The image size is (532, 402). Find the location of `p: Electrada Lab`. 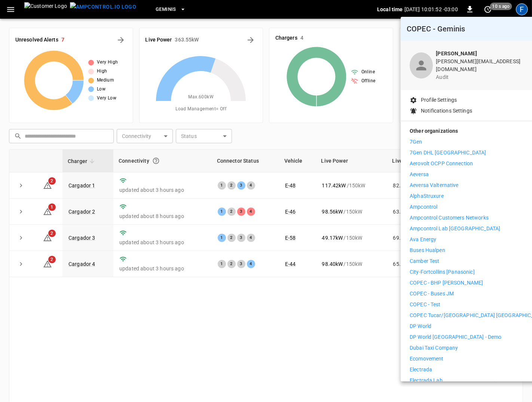

p: Electrada Lab is located at coordinates (426, 380).